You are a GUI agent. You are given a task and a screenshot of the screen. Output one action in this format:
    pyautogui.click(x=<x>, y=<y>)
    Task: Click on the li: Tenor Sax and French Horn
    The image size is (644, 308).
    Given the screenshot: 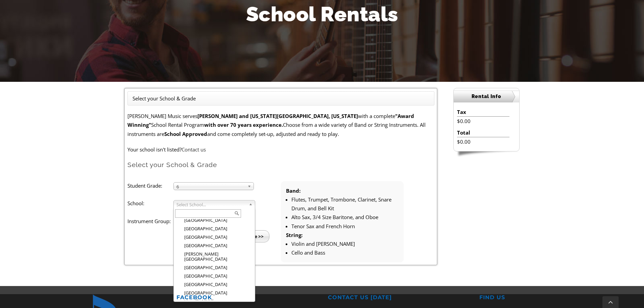 What is the action you would take?
    pyautogui.click(x=345, y=226)
    